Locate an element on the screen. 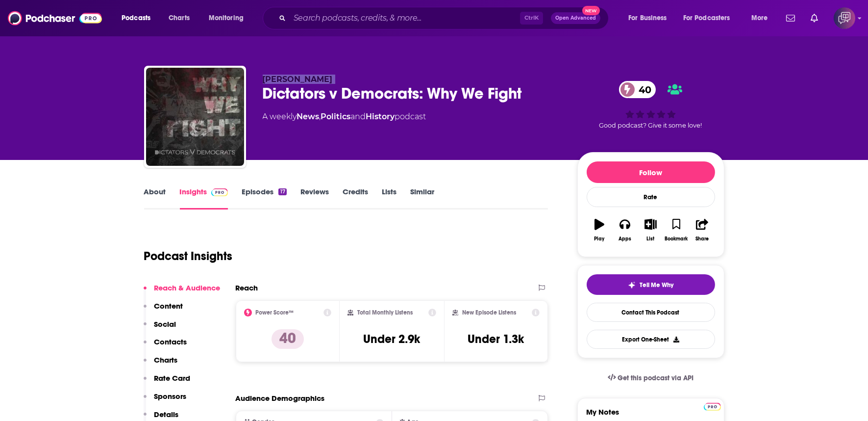 The image size is (868, 421). button: Export One-Sheet is located at coordinates (651, 339).